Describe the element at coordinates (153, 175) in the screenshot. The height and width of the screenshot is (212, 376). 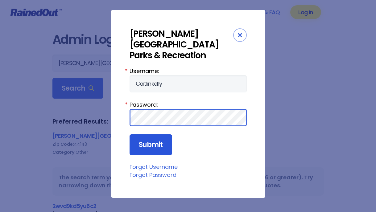
I see `a: Forgot Password` at that location.